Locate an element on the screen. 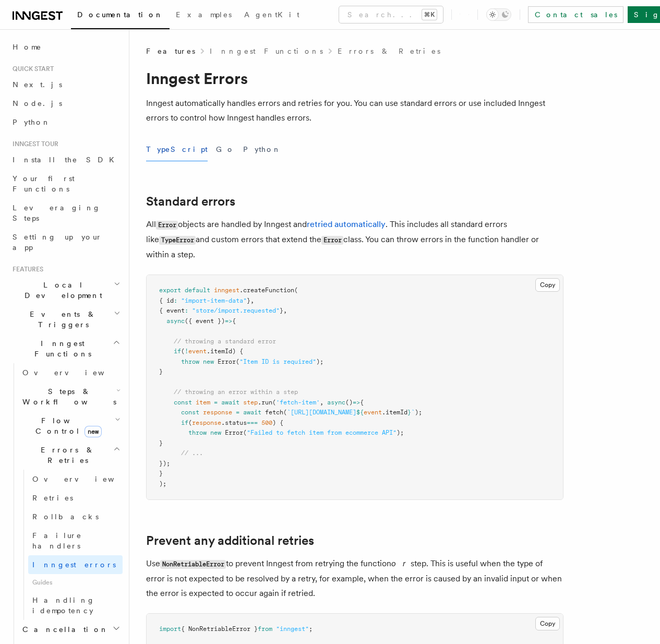 Image resolution: width=660 pixels, height=644 pixels. span: Node.js is located at coordinates (37, 103).